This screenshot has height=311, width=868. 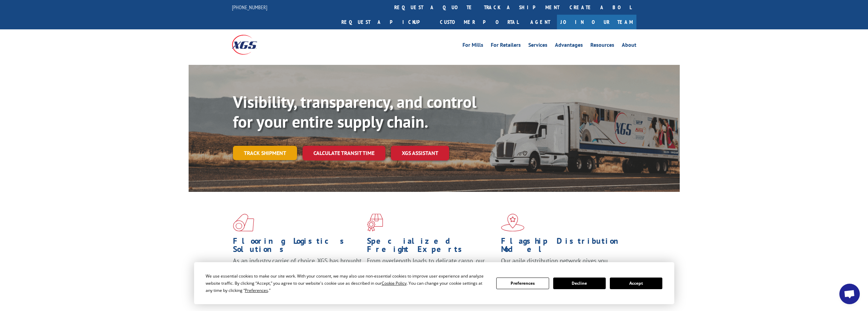 I want to click on img: xgs-icon-flagship-distribution-model-red, so click(x=513, y=222).